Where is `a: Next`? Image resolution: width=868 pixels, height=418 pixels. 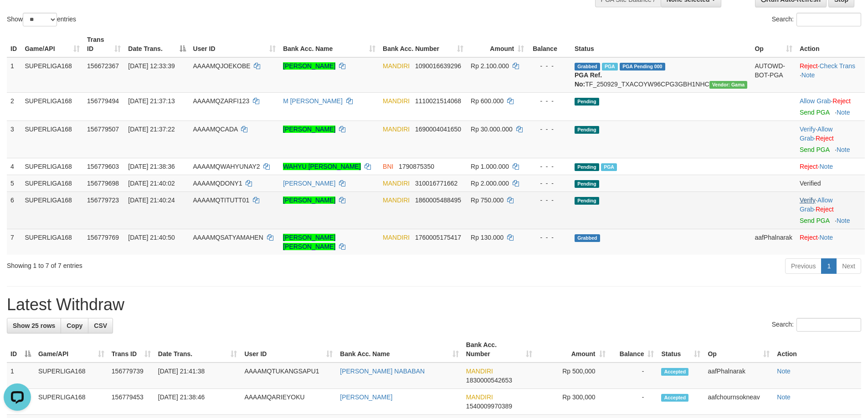
a: Next is located at coordinates (848, 266).